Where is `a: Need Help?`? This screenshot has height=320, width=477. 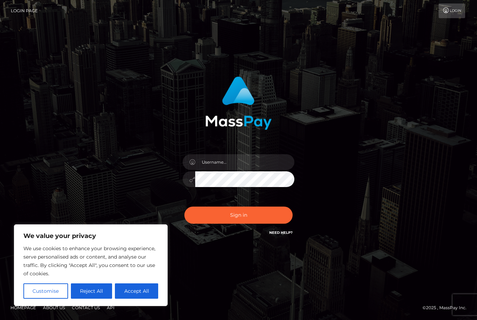 a: Need Help? is located at coordinates (281, 233).